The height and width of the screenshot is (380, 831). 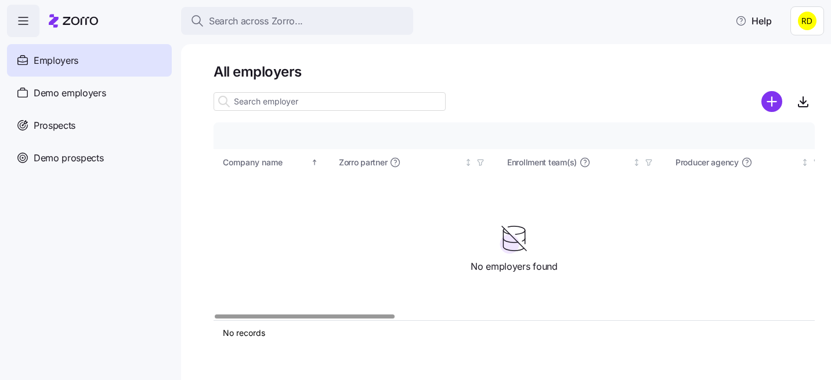 I want to click on span: Demo employers, so click(x=70, y=93).